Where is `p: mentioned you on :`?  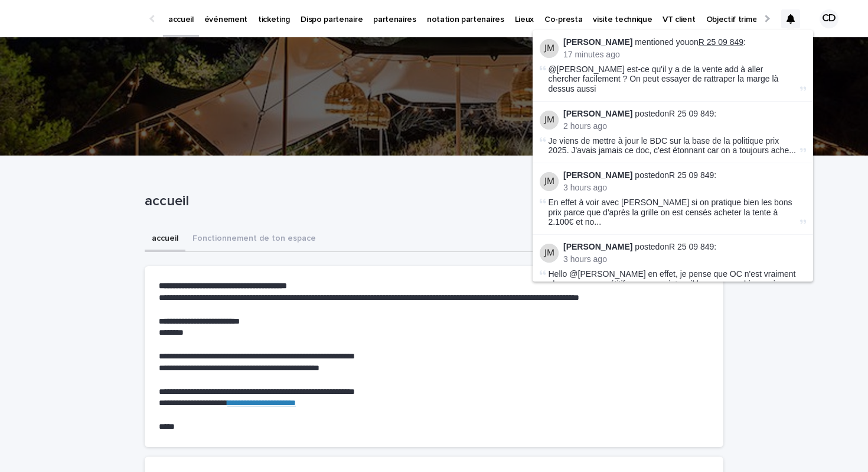
p: mentioned you on : is located at coordinates (685, 42).